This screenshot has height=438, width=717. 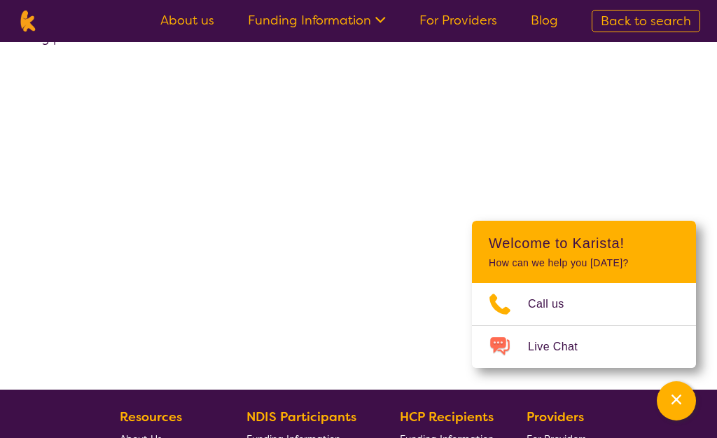 I want to click on div: Channel Menu, so click(x=584, y=294).